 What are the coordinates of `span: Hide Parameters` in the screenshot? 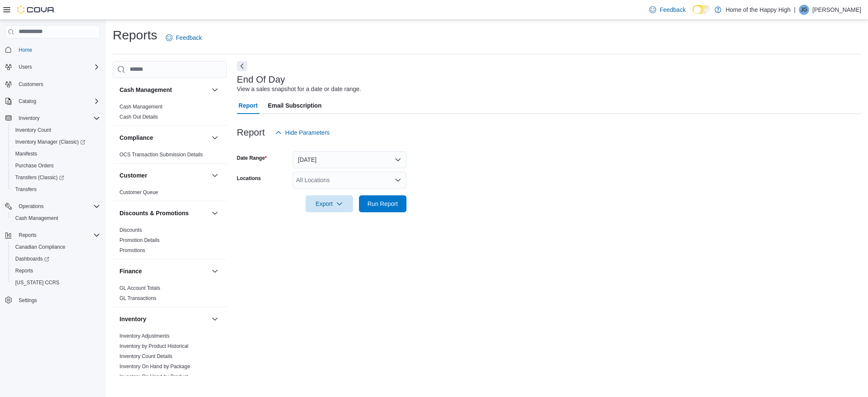 It's located at (307, 133).